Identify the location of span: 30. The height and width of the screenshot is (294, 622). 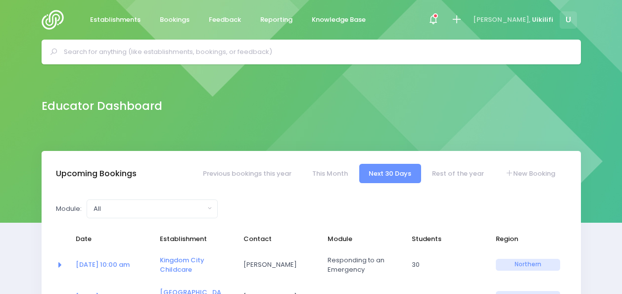
(444, 265).